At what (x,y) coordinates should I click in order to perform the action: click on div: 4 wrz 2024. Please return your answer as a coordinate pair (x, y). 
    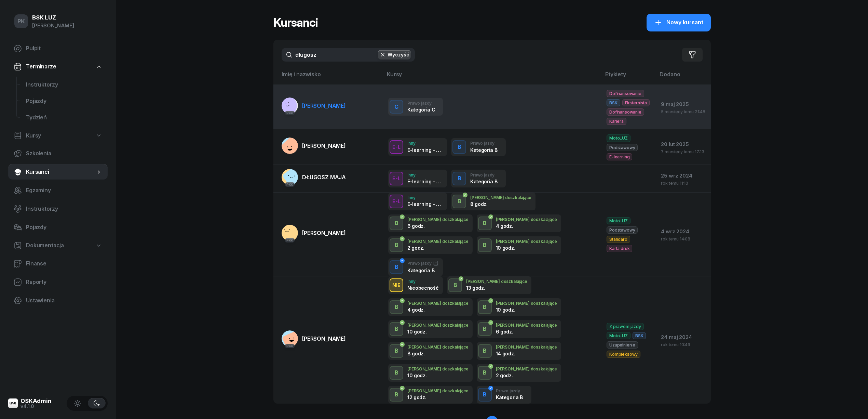
    Looking at the image, I should click on (683, 232).